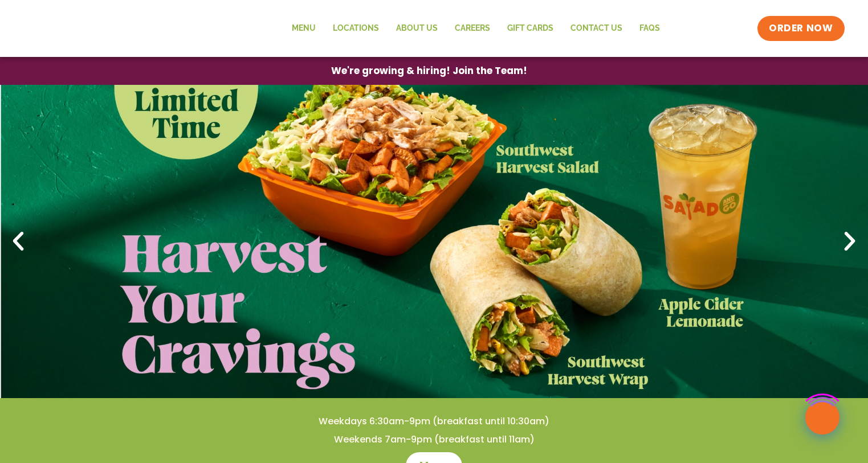 Image resolution: width=868 pixels, height=463 pixels. Describe the element at coordinates (417, 29) in the screenshot. I see `a: About Us` at that location.